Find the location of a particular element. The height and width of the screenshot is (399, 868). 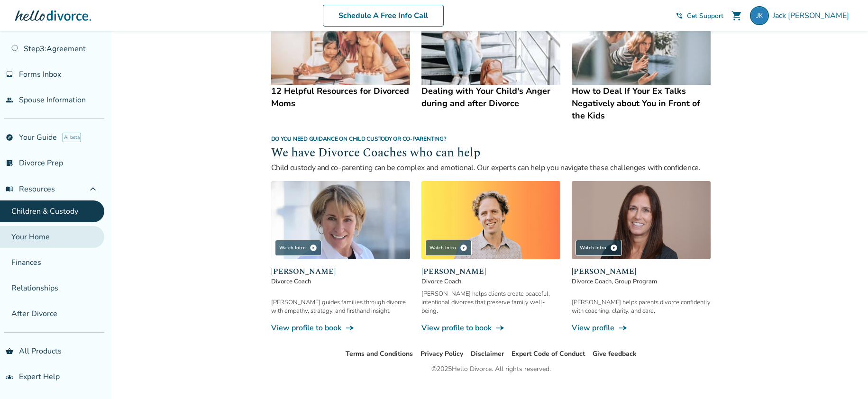

span: phone_in_talk is located at coordinates (679, 15).